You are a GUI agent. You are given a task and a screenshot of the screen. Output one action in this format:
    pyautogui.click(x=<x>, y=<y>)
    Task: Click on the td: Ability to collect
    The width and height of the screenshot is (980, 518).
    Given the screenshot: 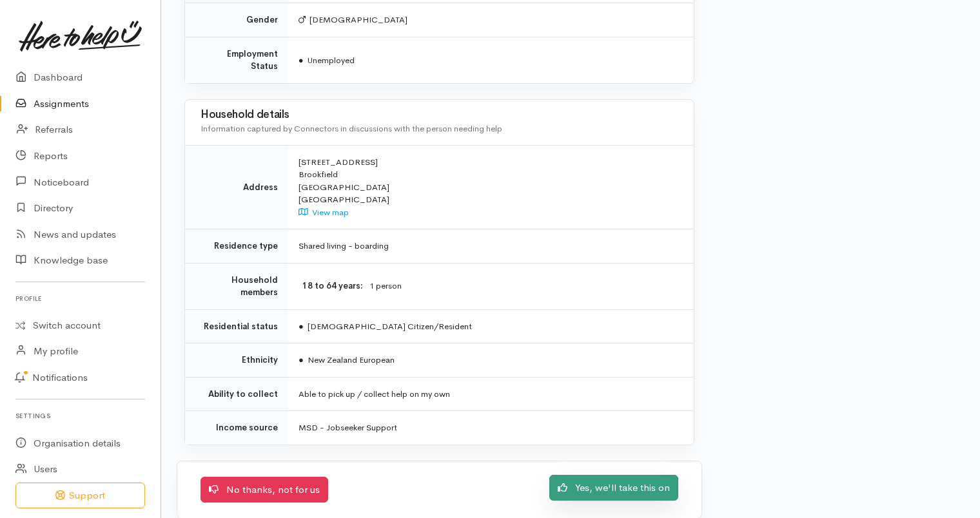 What is the action you would take?
    pyautogui.click(x=237, y=393)
    